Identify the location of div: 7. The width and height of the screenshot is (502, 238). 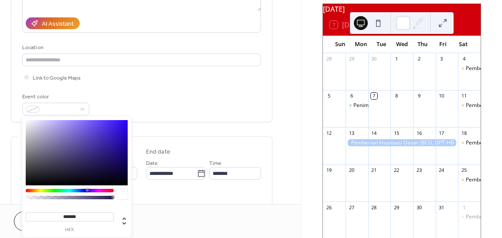
(374, 96).